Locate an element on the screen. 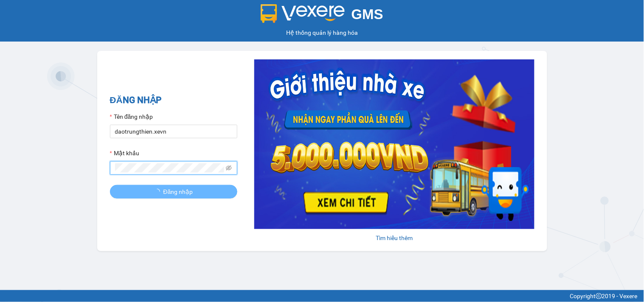 This screenshot has width=644, height=302. img: banner-0 is located at coordinates (394, 144).